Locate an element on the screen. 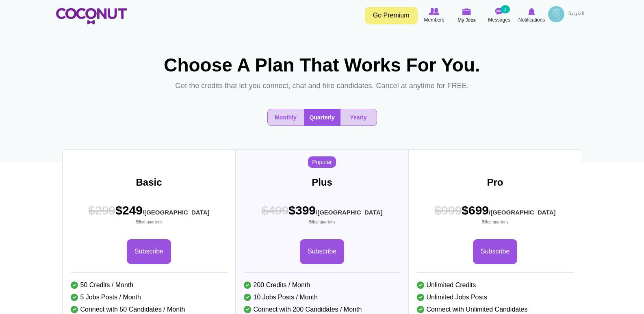  h3: Basic is located at coordinates (149, 182).